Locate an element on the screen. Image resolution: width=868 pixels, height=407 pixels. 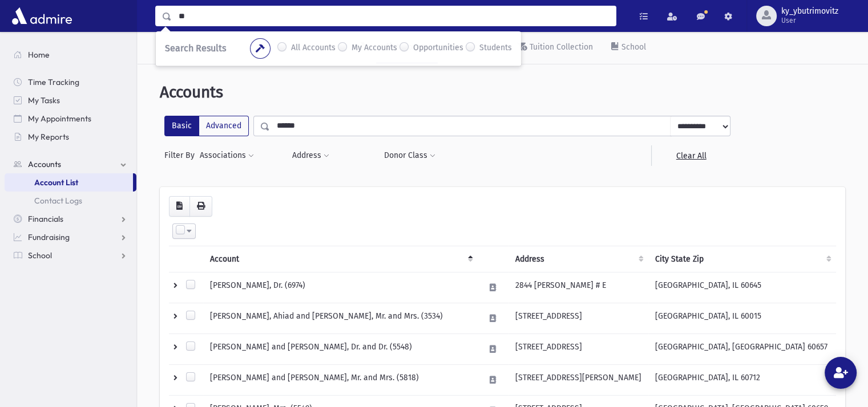
a: Clear All is located at coordinates (691, 156).